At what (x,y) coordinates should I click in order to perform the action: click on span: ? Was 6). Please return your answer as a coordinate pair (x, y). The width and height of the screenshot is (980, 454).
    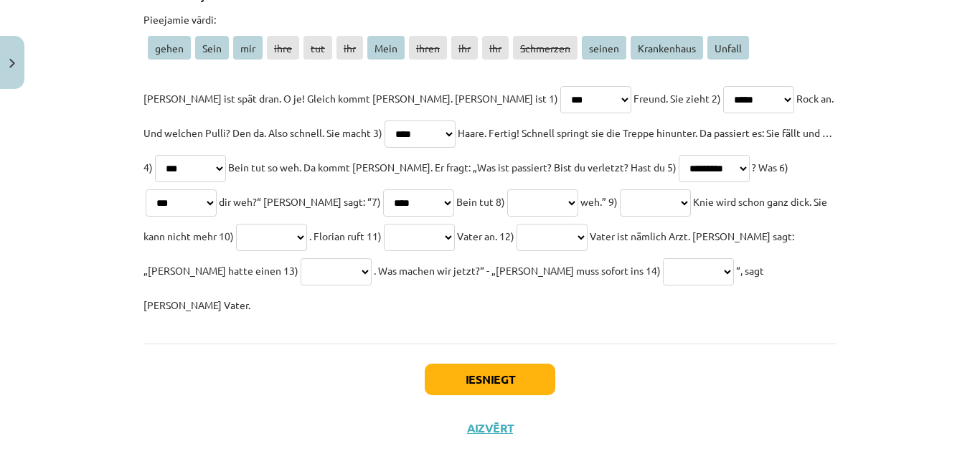
    Looking at the image, I should click on (770, 167).